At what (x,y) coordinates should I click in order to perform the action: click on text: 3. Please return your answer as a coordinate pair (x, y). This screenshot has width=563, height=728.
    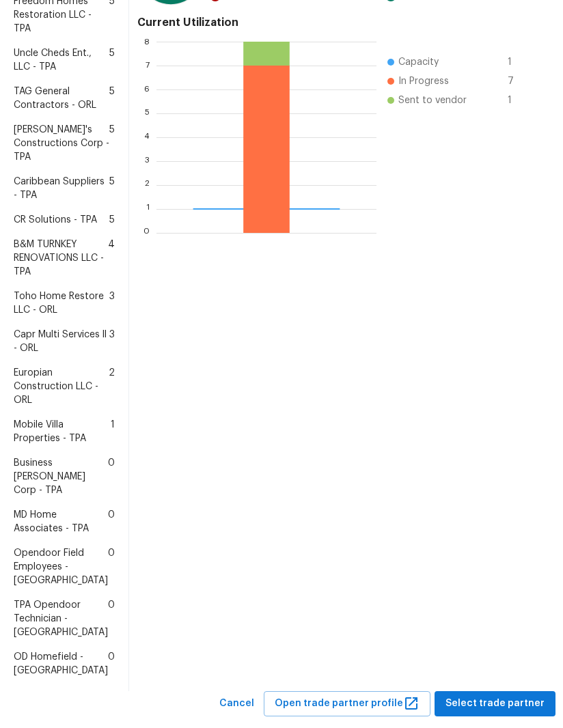
    Looking at the image, I should click on (147, 160).